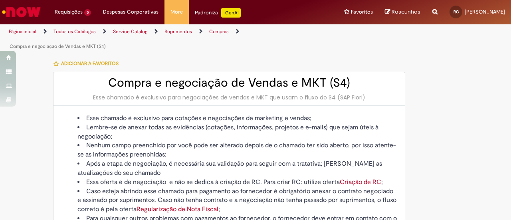 Image resolution: width=511 pixels, height=220 pixels. Describe the element at coordinates (22, 32) in the screenshot. I see `a: Página inicial` at that location.